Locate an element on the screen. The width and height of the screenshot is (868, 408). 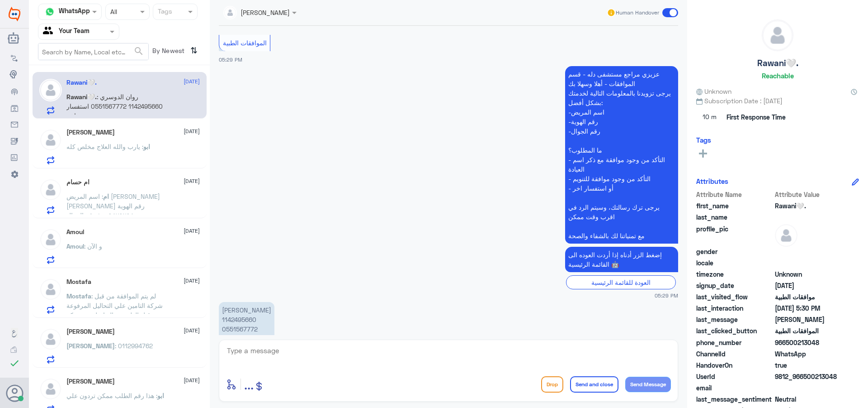
span: first_name is located at coordinates (735, 205).